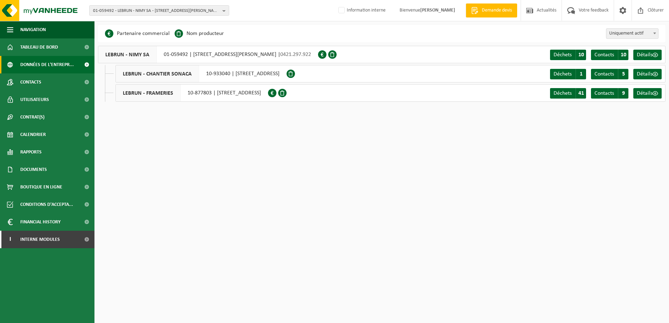 The height and width of the screenshot is (323, 669). What do you see at coordinates (34, 170) in the screenshot?
I see `span: Documents` at bounding box center [34, 170].